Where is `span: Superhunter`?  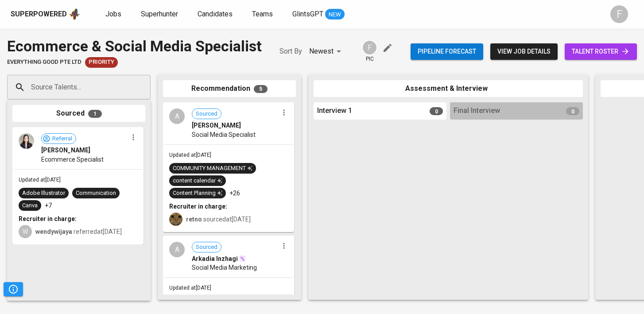
span: Superhunter is located at coordinates (159, 14).